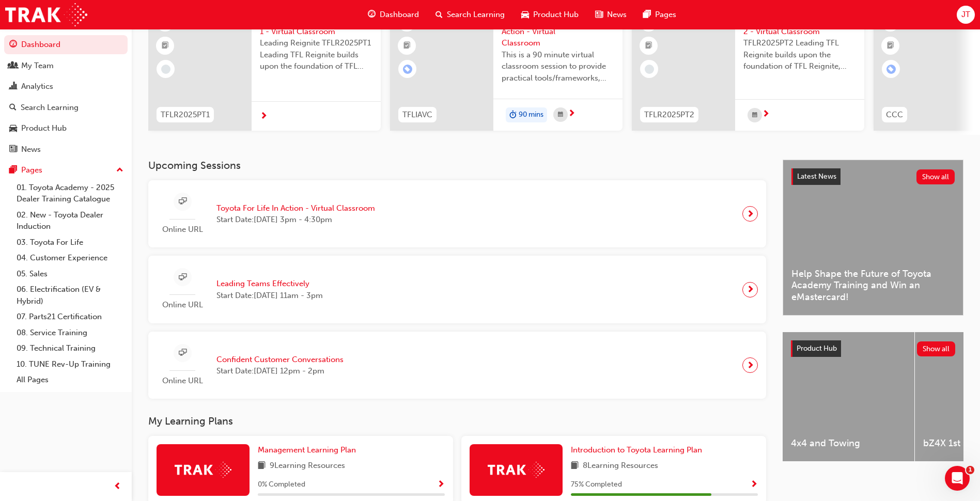  I want to click on span: This is a 90 minute virtual classroom session to provide practical tools/frameworks, behaviours a..., so click(558, 67).